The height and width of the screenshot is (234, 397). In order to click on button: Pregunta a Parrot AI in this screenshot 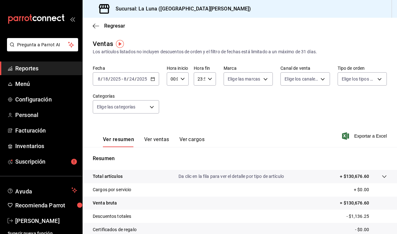, I will do `click(43, 45)`.